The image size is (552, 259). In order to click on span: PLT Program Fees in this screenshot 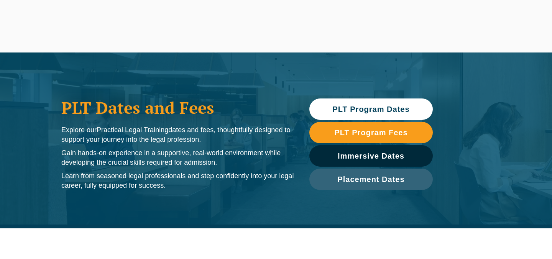, I will do `click(371, 133)`.